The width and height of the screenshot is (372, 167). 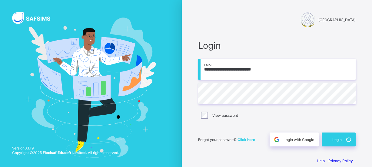 What do you see at coordinates (225, 115) in the screenshot?
I see `label: View password` at bounding box center [225, 115].